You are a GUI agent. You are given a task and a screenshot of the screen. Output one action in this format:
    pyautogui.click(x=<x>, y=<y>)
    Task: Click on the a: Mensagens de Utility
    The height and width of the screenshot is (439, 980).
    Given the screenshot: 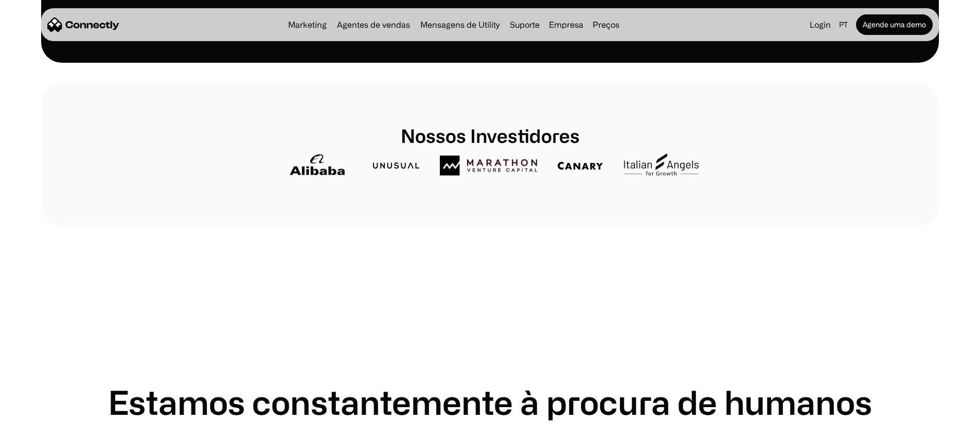 What is the action you would take?
    pyautogui.click(x=460, y=25)
    